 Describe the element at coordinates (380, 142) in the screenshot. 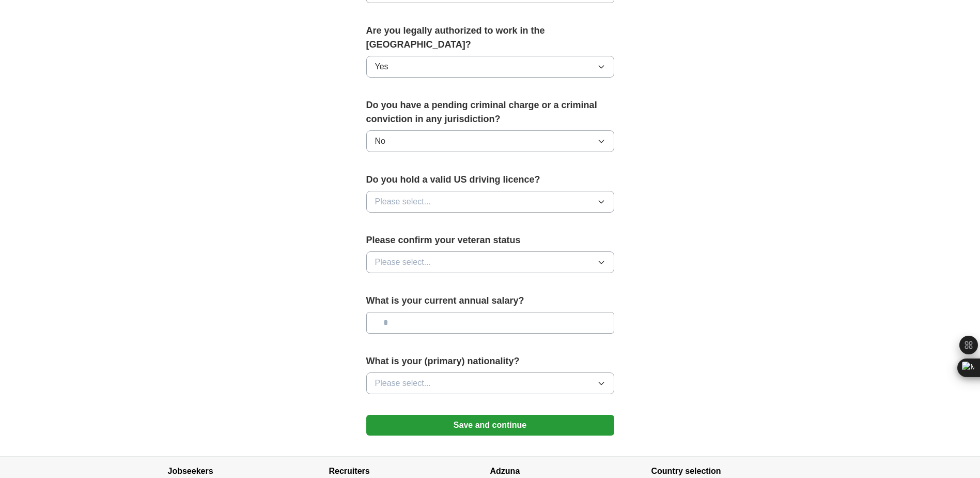

I see `span: No` at that location.